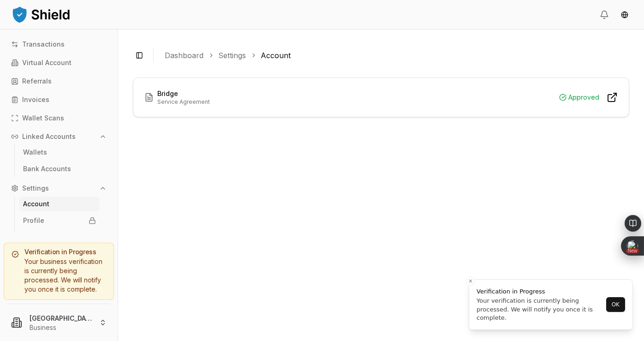 The height and width of the screenshot is (341, 644). What do you see at coordinates (36, 188) in the screenshot?
I see `p: Settings` at bounding box center [36, 188].